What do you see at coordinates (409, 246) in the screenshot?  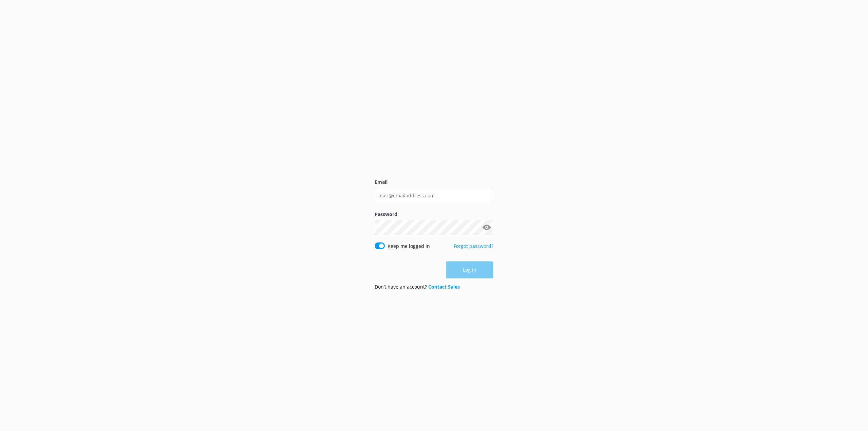 I see `label: Keep me logged in` at bounding box center [409, 246].